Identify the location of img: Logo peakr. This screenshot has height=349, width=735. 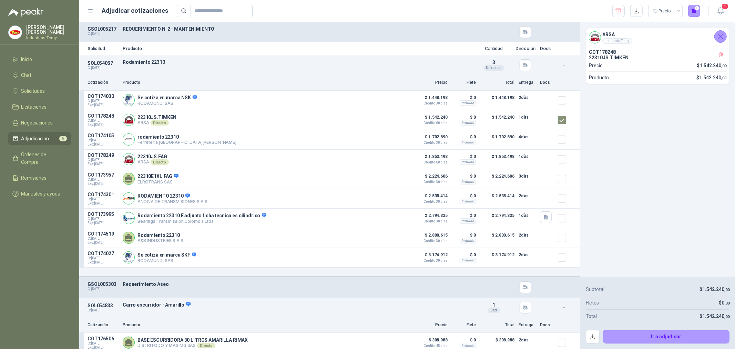
(26, 12).